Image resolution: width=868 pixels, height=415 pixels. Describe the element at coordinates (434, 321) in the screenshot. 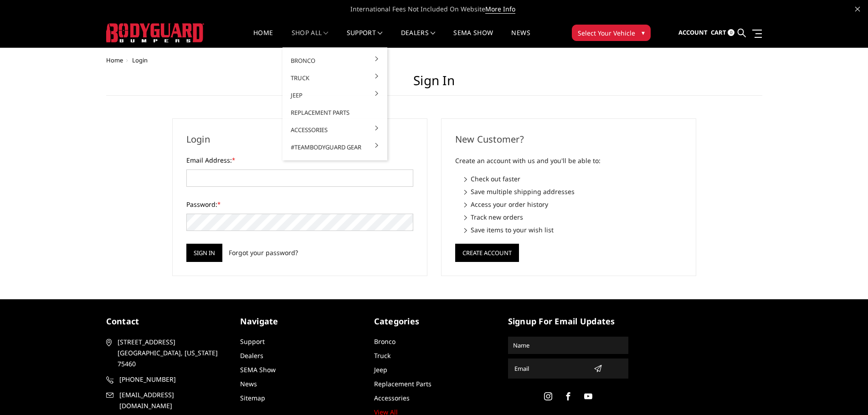

I see `h5: Categories` at that location.